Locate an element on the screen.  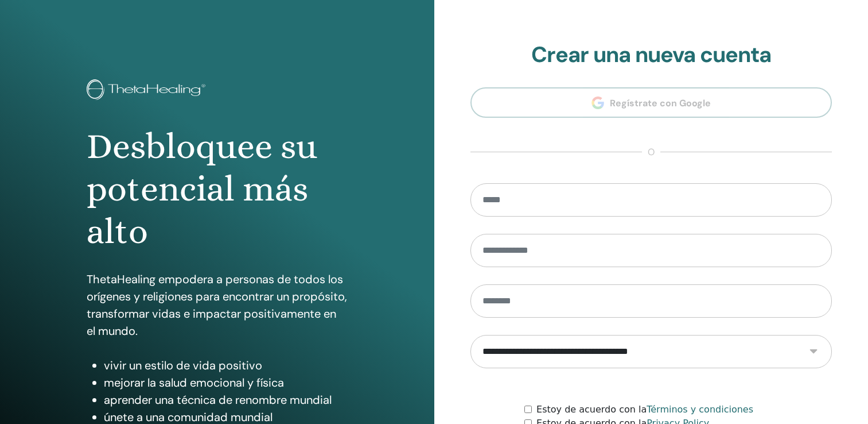
li: mejorar la salud emocional y física is located at coordinates (225, 383).